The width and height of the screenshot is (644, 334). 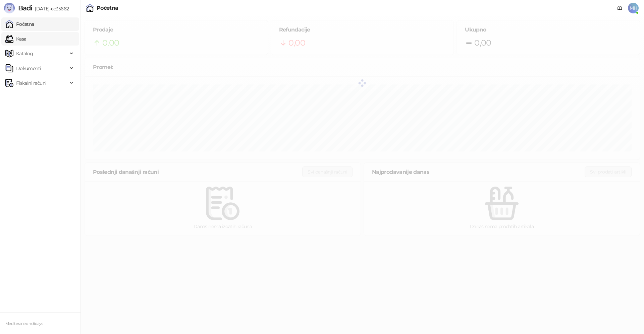 I want to click on span: Katalog, so click(x=25, y=54).